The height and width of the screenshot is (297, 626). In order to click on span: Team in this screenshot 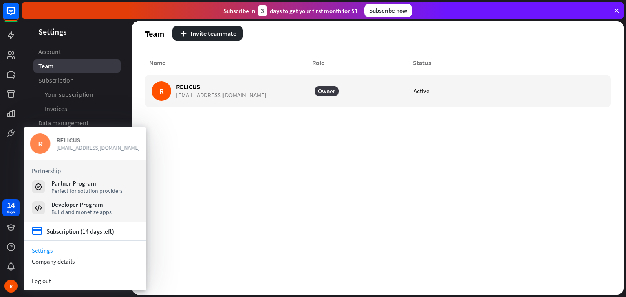, I will do `click(46, 66)`.